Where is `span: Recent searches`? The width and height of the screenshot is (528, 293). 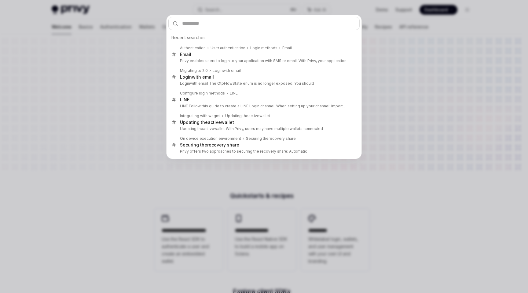
span: Recent searches is located at coordinates (188, 38).